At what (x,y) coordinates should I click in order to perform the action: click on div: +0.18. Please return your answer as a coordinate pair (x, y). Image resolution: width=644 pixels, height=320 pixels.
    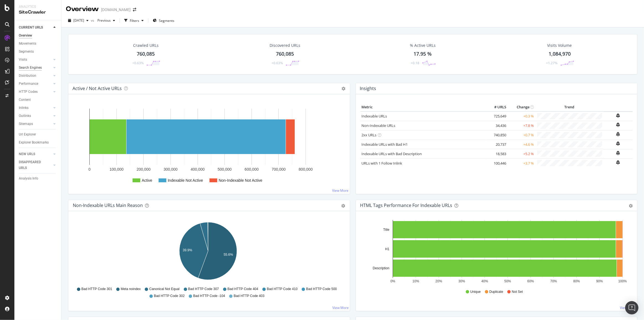
    Looking at the image, I should click on (415, 63).